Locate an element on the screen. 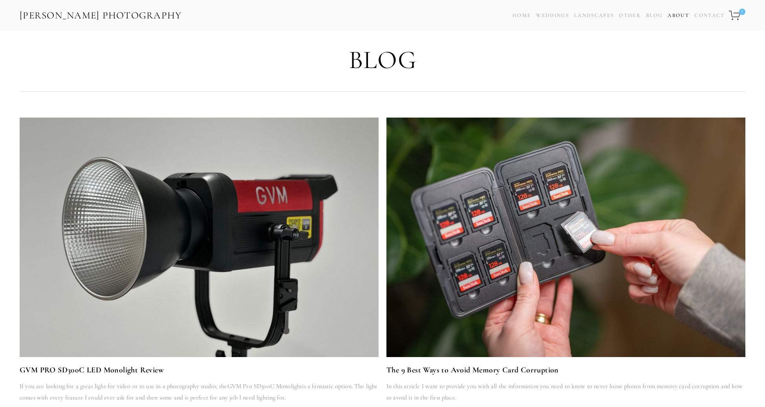  p: In this article I want to provide you with all the information you need to know to never loose ph... is located at coordinates (566, 392).